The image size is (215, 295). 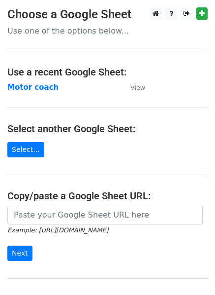 I want to click on a: Select..., so click(x=26, y=149).